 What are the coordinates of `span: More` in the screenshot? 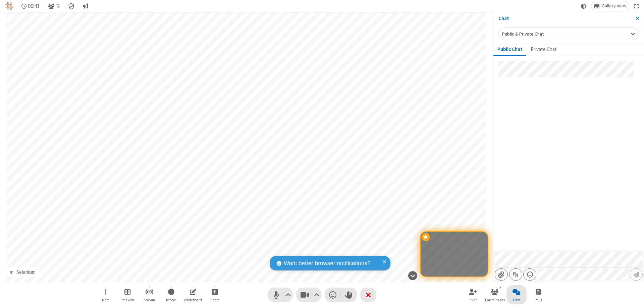 It's located at (105, 300).